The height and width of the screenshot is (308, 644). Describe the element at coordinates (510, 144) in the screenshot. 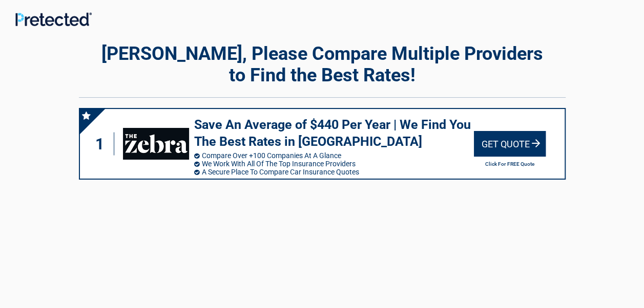

I see `div: Get Quote` at that location.